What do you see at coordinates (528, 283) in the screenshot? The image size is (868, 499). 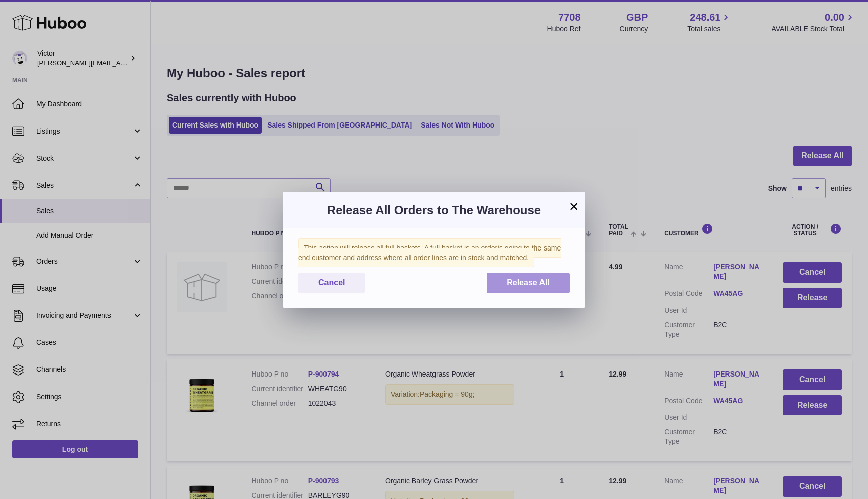 I see `button: Release All` at bounding box center [528, 283].